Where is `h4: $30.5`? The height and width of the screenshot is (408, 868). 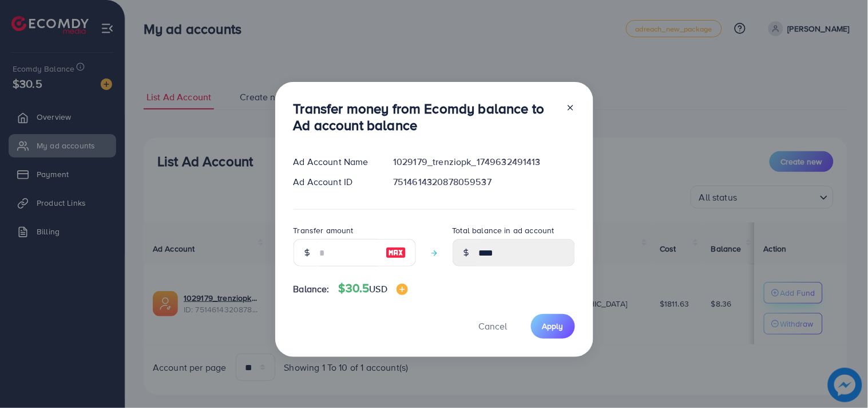 h4: $30.5 is located at coordinates (373, 288).